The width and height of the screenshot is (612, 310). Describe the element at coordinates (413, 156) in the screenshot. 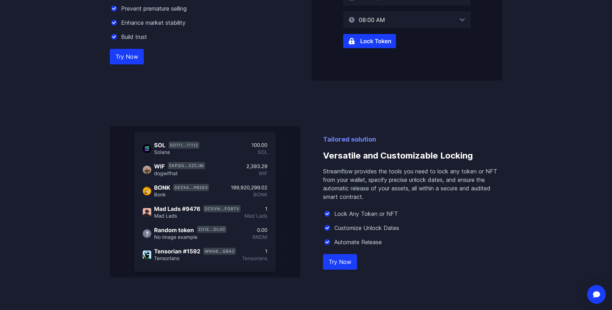

I see `h3: Versatile and Customizable Locking` at that location.